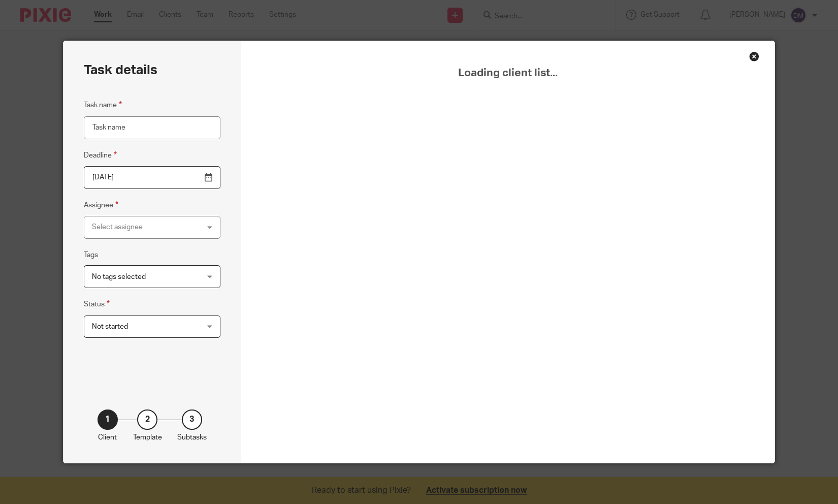  I want to click on span: Not started, so click(110, 326).